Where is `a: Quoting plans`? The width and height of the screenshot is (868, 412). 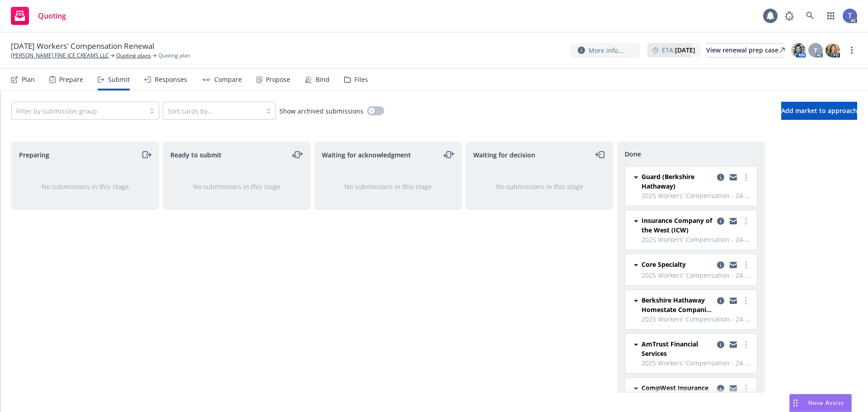 a: Quoting plans is located at coordinates (133, 56).